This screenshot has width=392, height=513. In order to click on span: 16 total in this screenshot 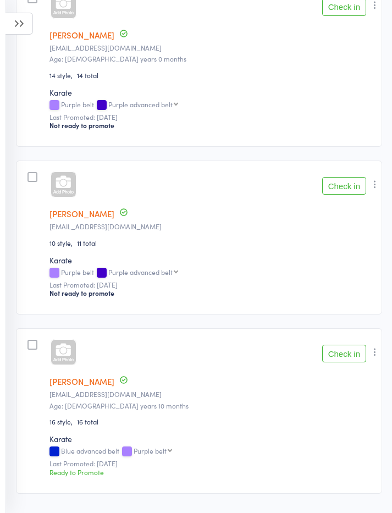, I will do `click(87, 421)`.